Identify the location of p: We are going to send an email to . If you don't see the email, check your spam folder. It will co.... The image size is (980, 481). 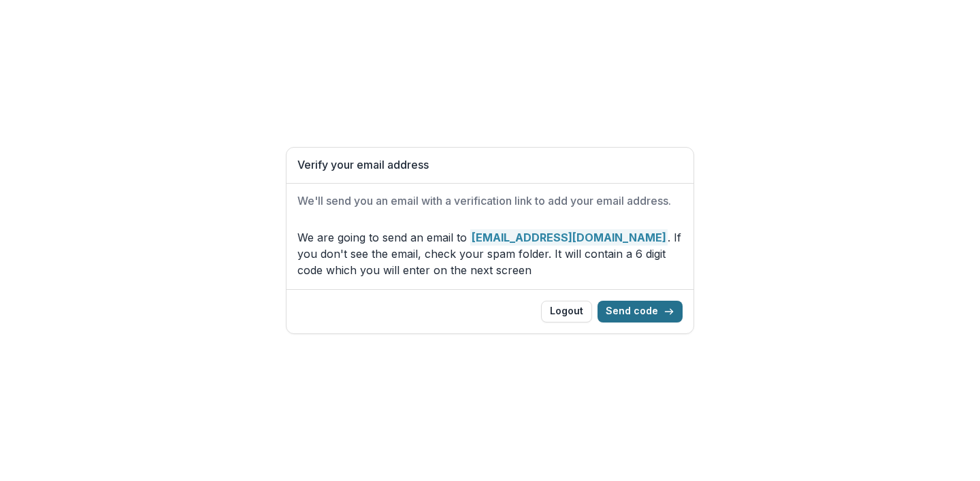
(490, 253).